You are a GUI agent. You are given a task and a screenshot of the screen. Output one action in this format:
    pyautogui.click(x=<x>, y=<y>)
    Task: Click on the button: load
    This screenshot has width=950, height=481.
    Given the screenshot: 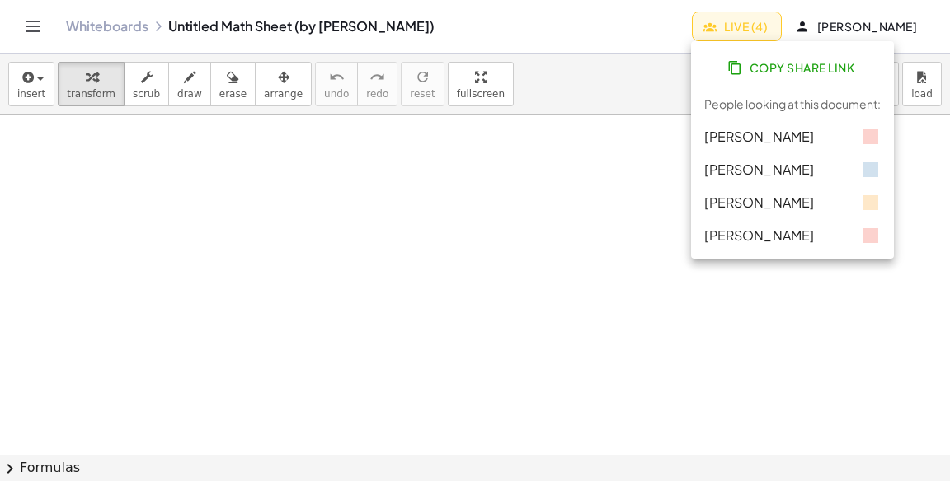 What is the action you would take?
    pyautogui.click(x=922, y=84)
    